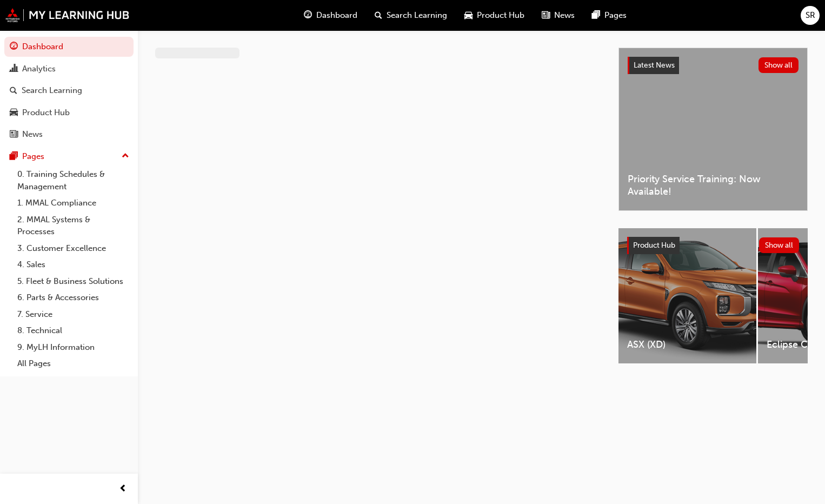 This screenshot has width=825, height=504. I want to click on span: SR, so click(811, 15).